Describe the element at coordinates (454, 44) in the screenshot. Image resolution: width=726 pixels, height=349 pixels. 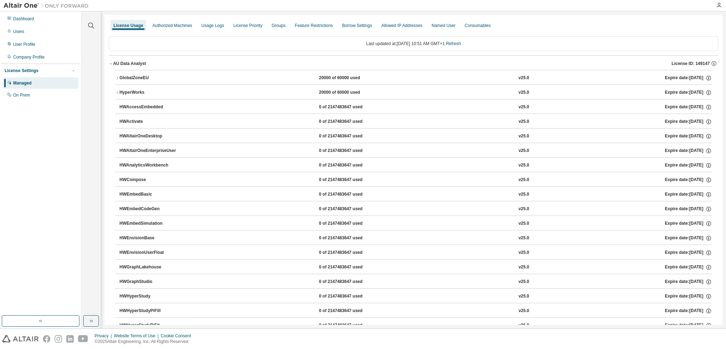
I see `a: Refresh` at that location.